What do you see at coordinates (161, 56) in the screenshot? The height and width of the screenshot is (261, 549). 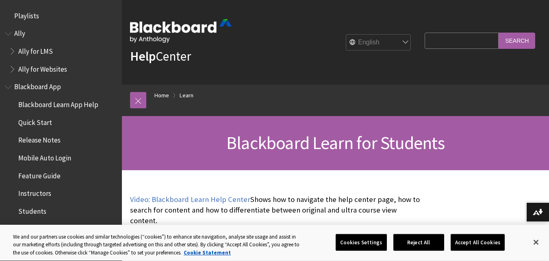 I see `a: HelpCenter` at bounding box center [161, 56].